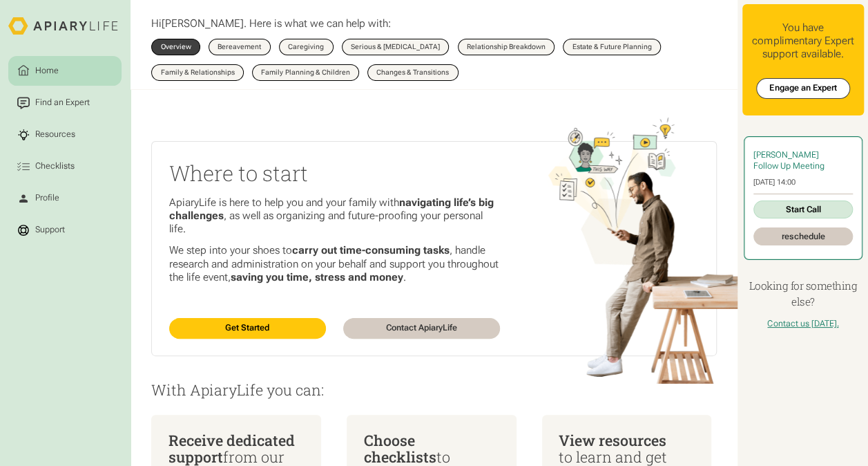 The width and height of the screenshot is (868, 466). Describe the element at coordinates (62, 103) in the screenshot. I see `div: Find an Expert` at that location.